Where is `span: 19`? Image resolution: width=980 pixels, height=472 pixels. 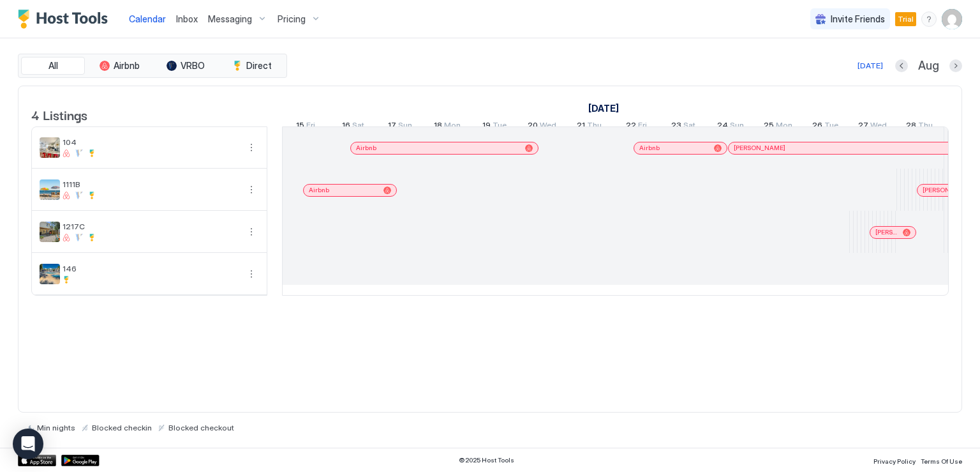
span: 19 is located at coordinates (486, 127).